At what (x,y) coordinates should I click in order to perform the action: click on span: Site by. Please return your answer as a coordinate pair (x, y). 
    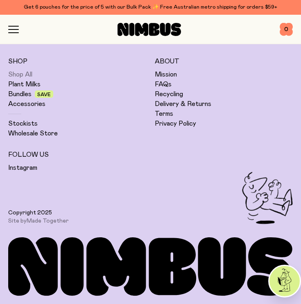
    Looking at the image, I should click on (38, 221).